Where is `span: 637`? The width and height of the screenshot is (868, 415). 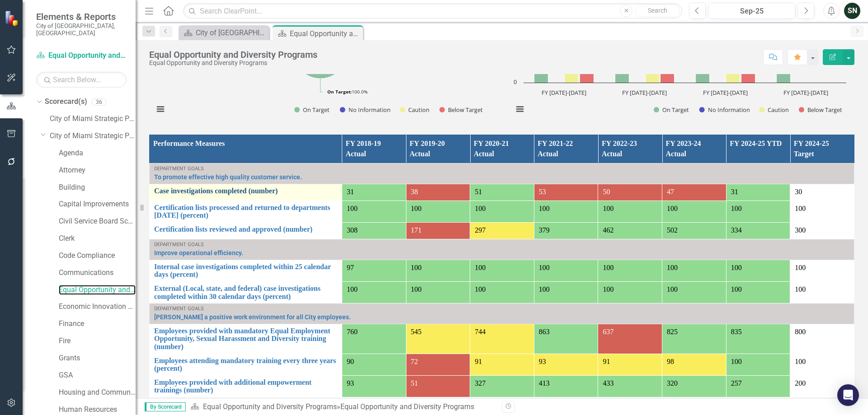
span: 637 is located at coordinates (608, 332).